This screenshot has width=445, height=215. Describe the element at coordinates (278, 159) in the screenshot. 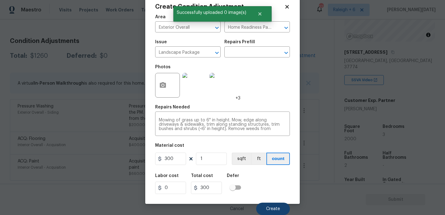

I see `button: count` at that location.